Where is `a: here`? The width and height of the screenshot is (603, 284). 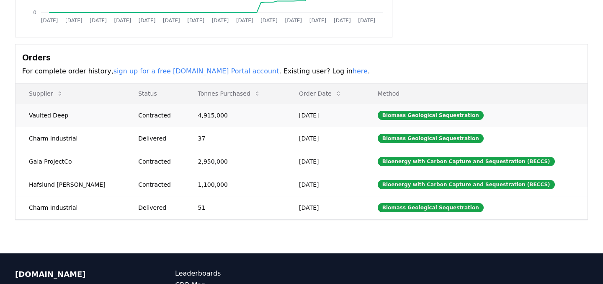
a: here is located at coordinates (360, 71).